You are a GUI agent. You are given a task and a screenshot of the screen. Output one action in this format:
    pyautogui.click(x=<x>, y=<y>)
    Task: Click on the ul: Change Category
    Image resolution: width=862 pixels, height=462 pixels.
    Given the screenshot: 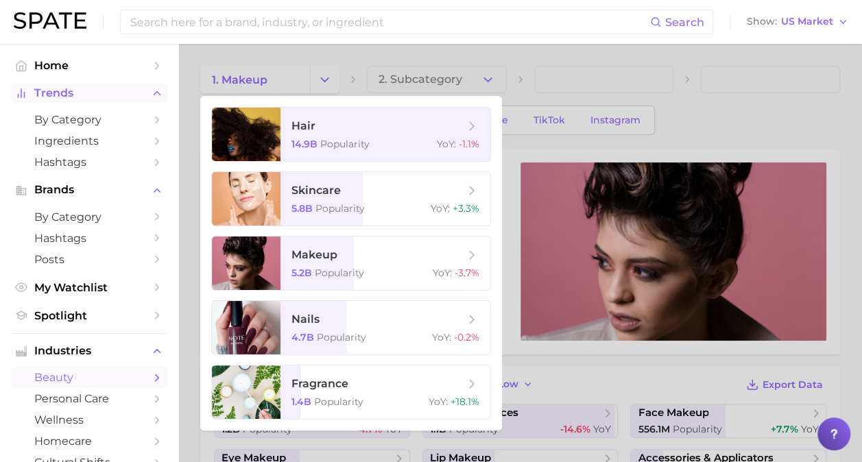 What is the action you would take?
    pyautogui.click(x=351, y=263)
    